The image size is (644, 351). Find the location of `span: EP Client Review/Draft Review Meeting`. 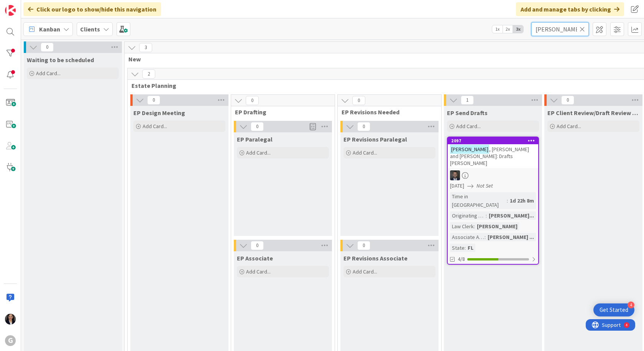

span: EP Client Review/Draft Review Meeting is located at coordinates (593, 112).